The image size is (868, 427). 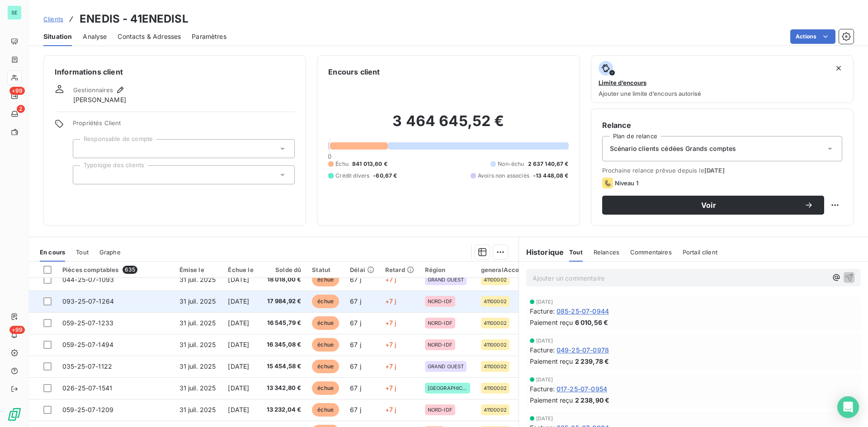 What do you see at coordinates (385, 176) in the screenshot?
I see `span: -60,67 €` at bounding box center [385, 176].